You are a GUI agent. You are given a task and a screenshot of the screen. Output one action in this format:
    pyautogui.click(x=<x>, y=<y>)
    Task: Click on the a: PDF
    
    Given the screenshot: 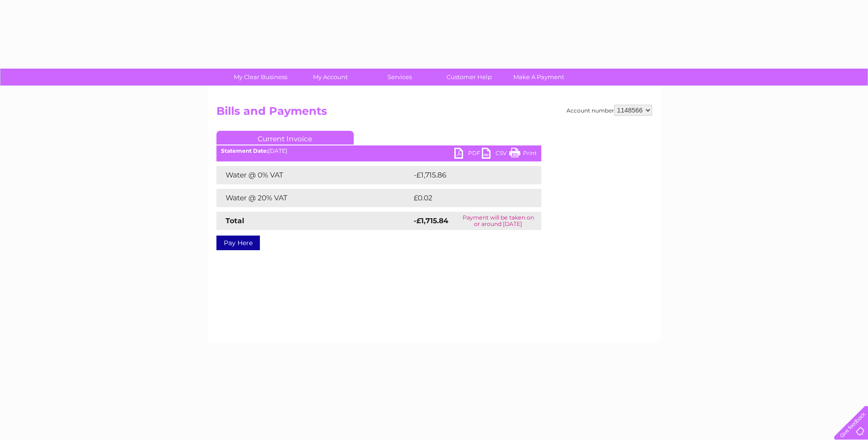 What is the action you would take?
    pyautogui.click(x=468, y=155)
    